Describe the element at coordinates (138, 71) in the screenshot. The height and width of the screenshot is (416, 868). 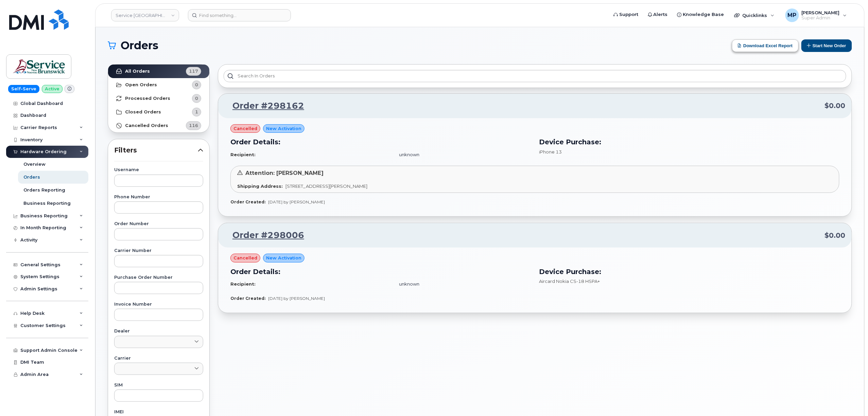
I see `strong: All Orders` at that location.